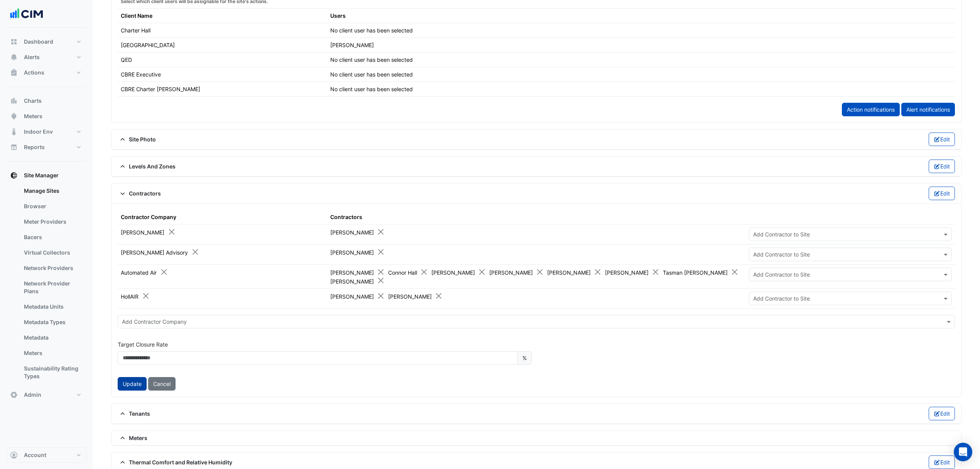  I want to click on button: Charts, so click(46, 101).